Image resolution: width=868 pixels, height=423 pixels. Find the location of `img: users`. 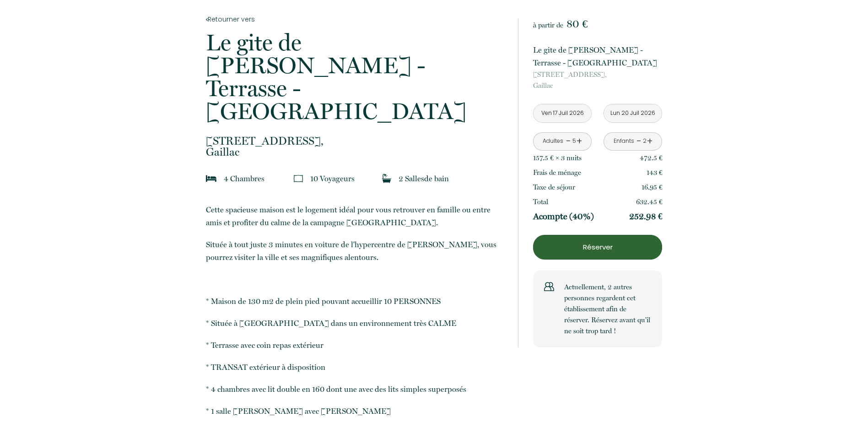

img: users is located at coordinates (549, 287).